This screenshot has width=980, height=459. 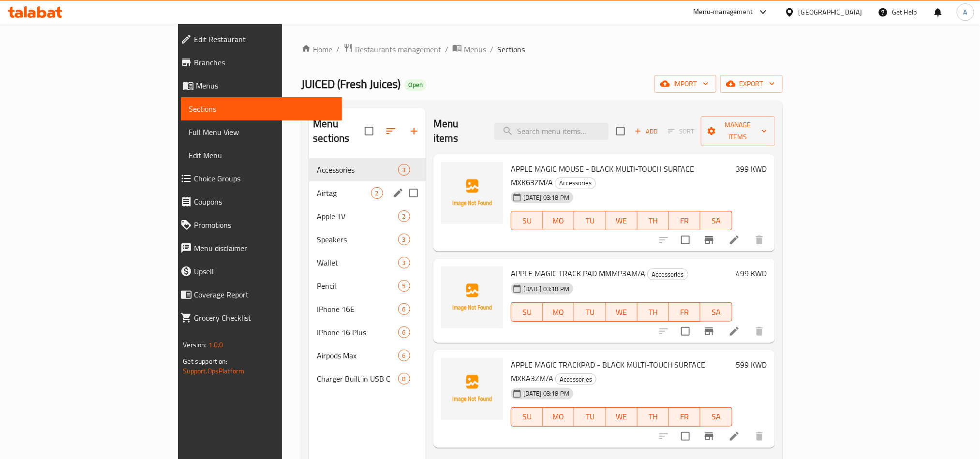 I want to click on span: Open, so click(x=415, y=85).